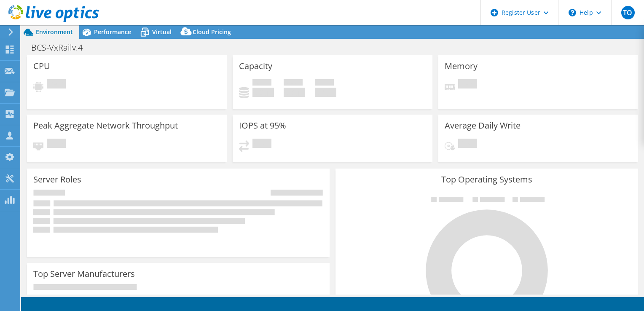 This screenshot has width=644, height=311. What do you see at coordinates (105, 126) in the screenshot?
I see `h3: Peak Aggregate Network Throughput` at bounding box center [105, 126].